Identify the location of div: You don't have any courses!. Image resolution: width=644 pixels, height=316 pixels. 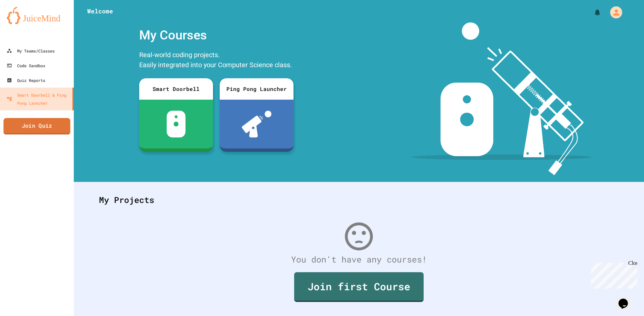
(359, 259).